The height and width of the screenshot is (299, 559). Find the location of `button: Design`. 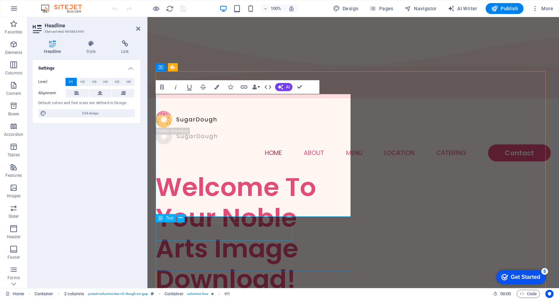

button: Design is located at coordinates (346, 9).